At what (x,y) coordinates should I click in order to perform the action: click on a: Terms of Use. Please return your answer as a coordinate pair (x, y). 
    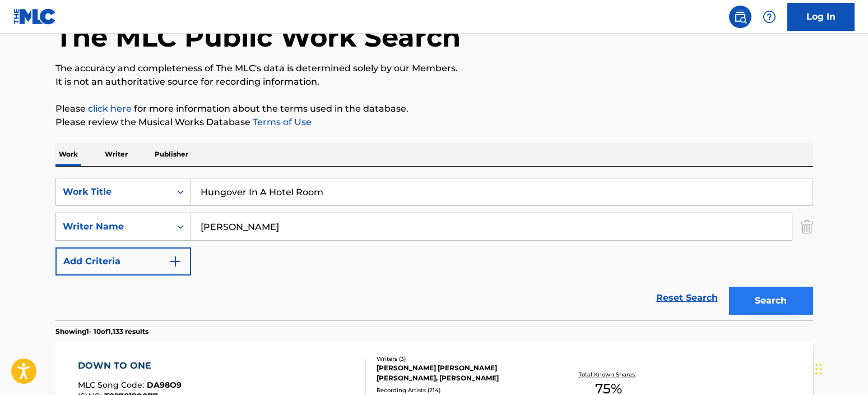
    Looking at the image, I should click on (281, 122).